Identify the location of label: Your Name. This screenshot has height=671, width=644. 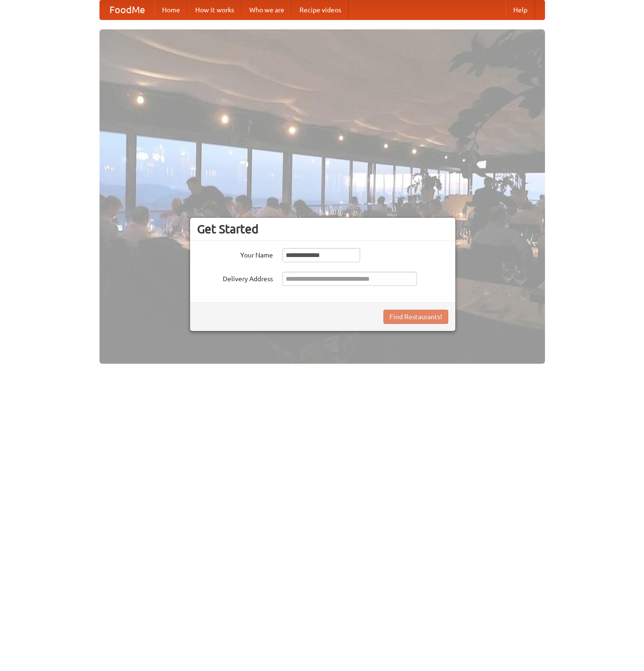
(235, 253).